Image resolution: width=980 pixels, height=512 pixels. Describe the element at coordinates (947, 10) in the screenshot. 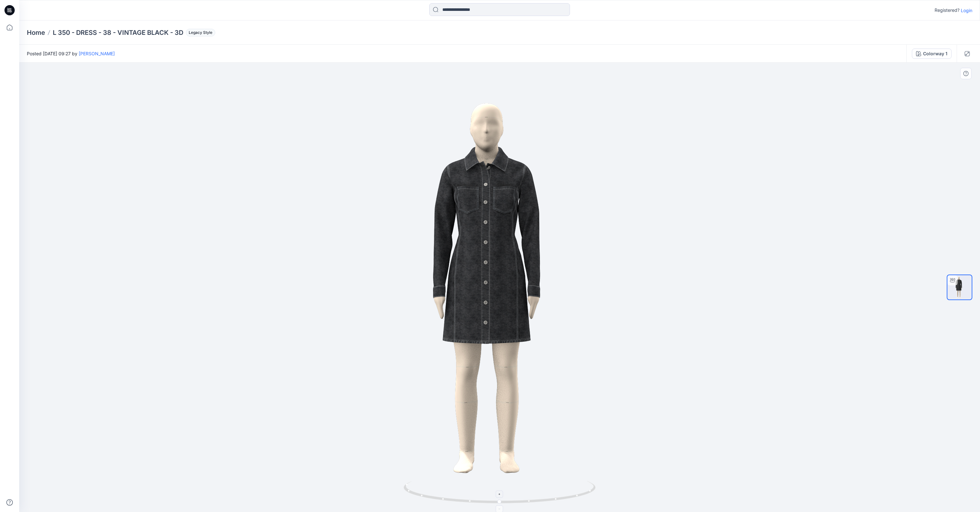

I see `p: Registered?` at that location.